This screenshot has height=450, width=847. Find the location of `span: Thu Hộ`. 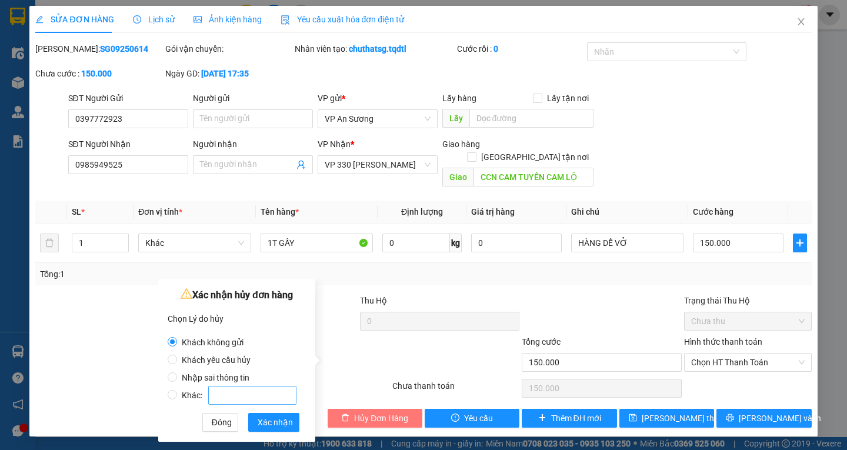

span: Thu Hộ is located at coordinates (374, 301).